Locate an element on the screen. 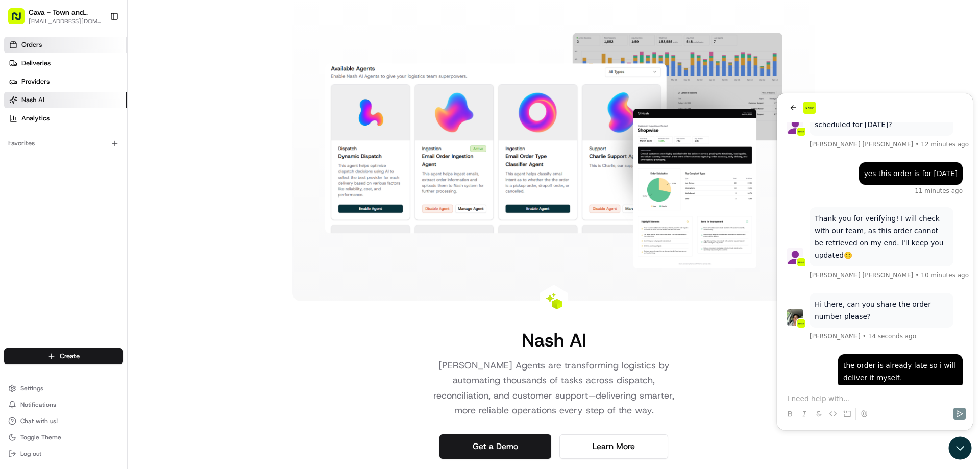  a: Get a Demo is located at coordinates (495, 447).